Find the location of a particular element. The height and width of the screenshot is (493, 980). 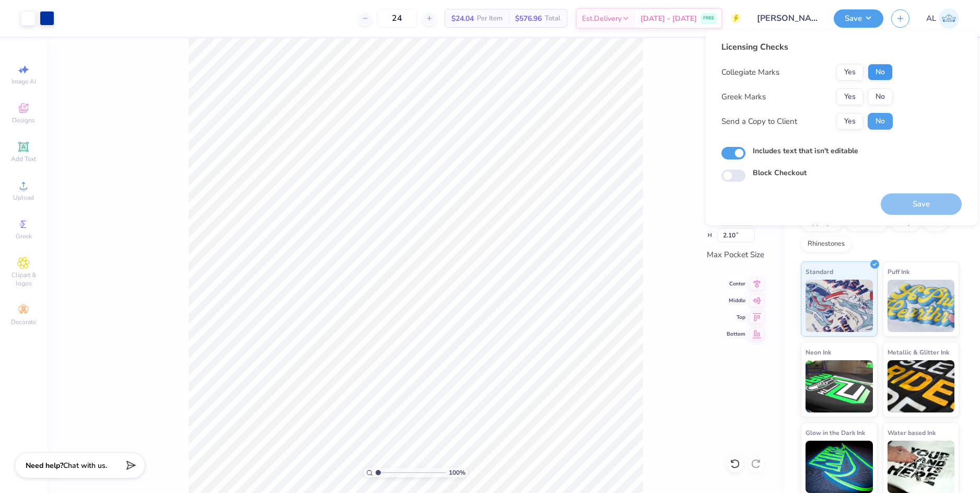

span: Chat with us. is located at coordinates (85, 465).